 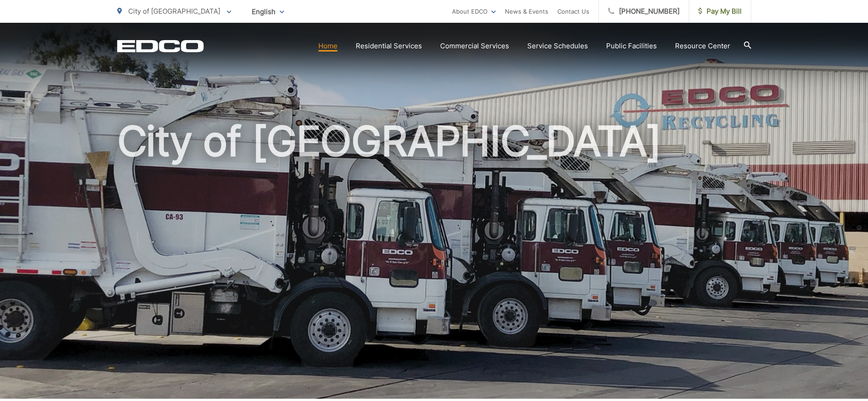 What do you see at coordinates (389, 46) in the screenshot?
I see `a: Residential Services` at bounding box center [389, 46].